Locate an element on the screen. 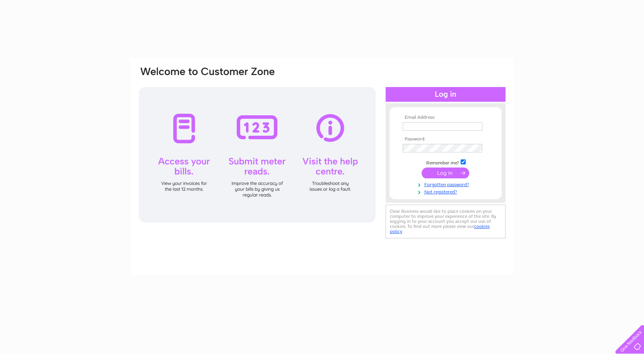 This screenshot has width=644, height=354. th: Email Address: is located at coordinates (445, 118).